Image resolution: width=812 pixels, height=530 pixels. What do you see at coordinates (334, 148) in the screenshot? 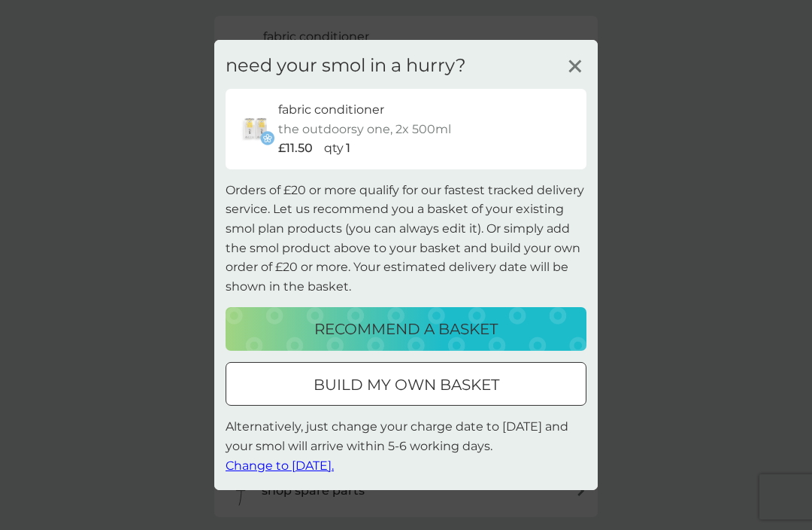
I see `p: qty` at bounding box center [334, 148].